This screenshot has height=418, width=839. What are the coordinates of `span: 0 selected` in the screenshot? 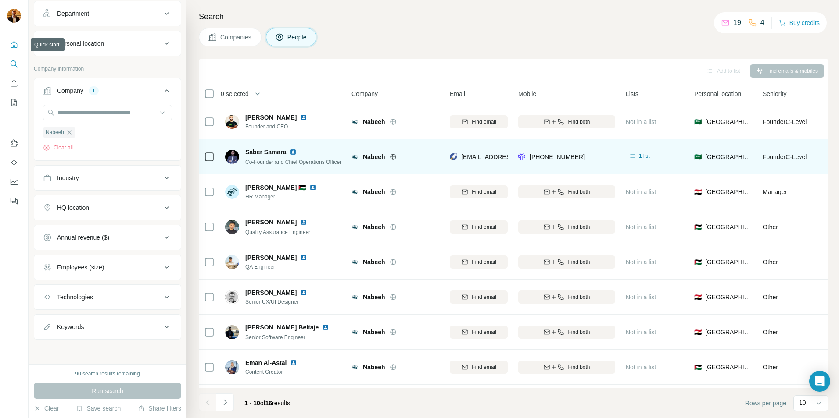 It's located at (235, 94).